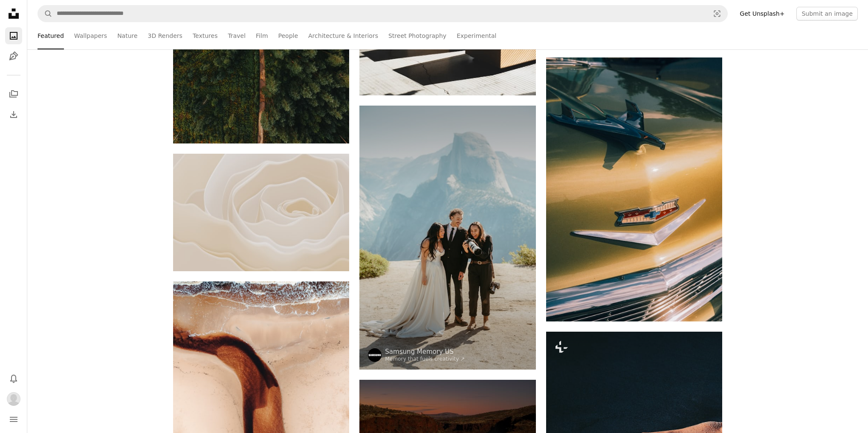 Image resolution: width=868 pixels, height=433 pixels. I want to click on a: 3D Renders, so click(165, 36).